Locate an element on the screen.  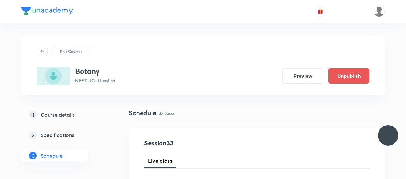
h5: Specifications is located at coordinates (57, 135).